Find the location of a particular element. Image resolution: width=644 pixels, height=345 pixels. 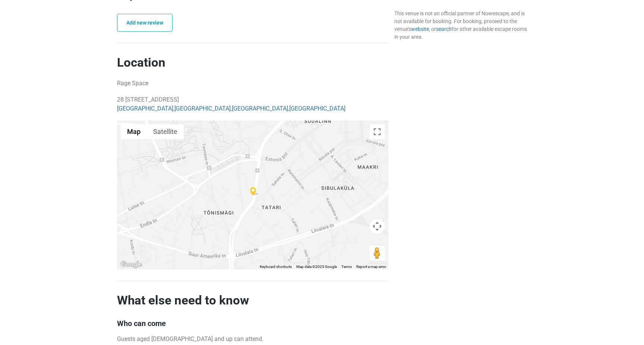

button: Show street map is located at coordinates (134, 132).